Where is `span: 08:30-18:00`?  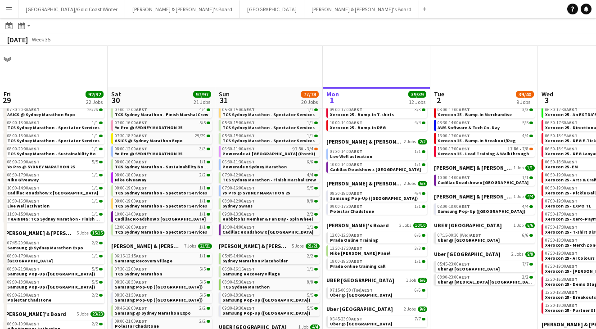 span: 08:30-18:00 is located at coordinates (346, 194).